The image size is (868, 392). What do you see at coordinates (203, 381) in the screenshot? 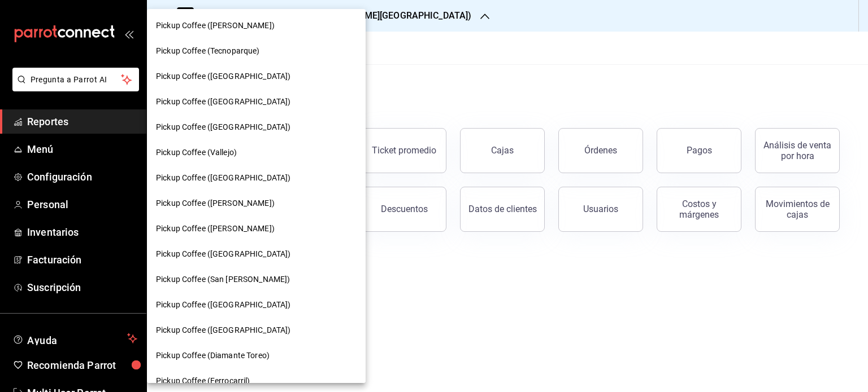
I see `span: Pickup Coffee (Ferrocarril)` at bounding box center [203, 381].